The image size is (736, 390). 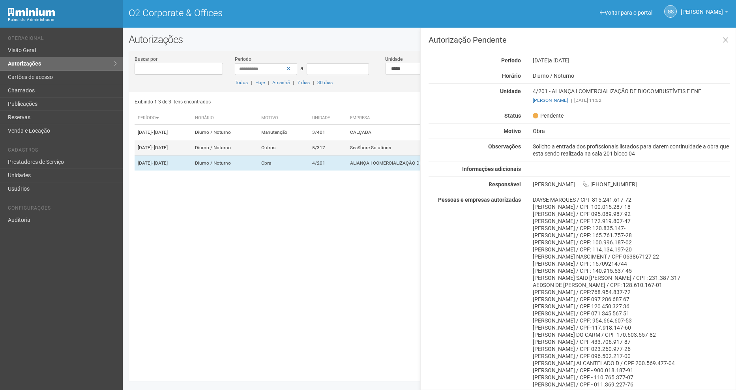 I want to click on div: DAYSE MARQUES / CPF 815.241.617-72, so click(x=631, y=200).